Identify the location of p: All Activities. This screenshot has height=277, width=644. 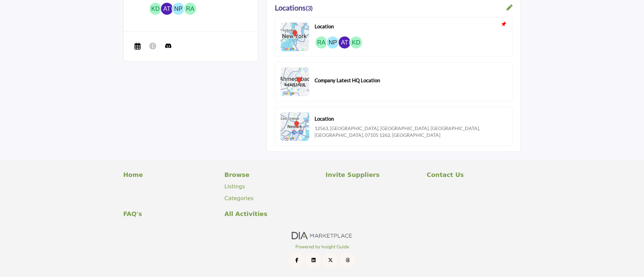
(272, 214).